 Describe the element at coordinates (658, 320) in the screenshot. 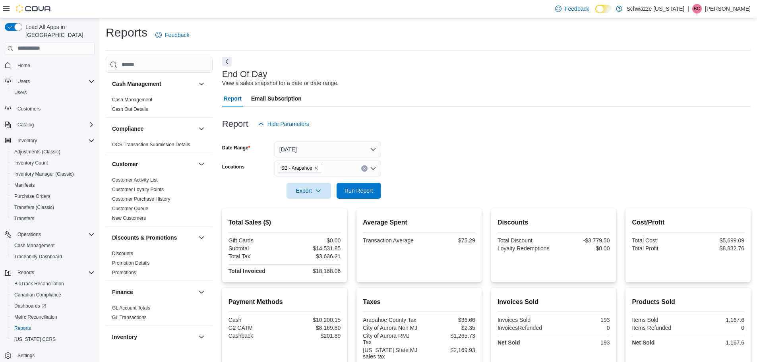

I see `div: Items Sold` at that location.